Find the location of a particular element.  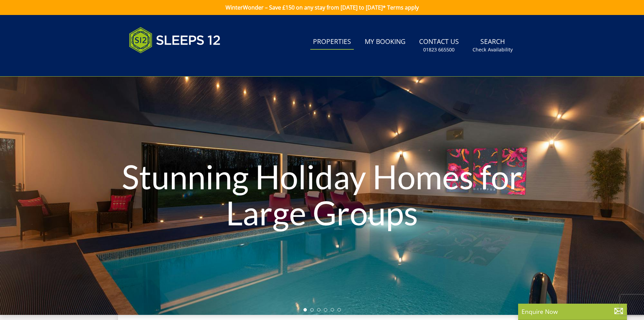

h1: Stunning Holiday Homes for Large Groups is located at coordinates (322, 194).